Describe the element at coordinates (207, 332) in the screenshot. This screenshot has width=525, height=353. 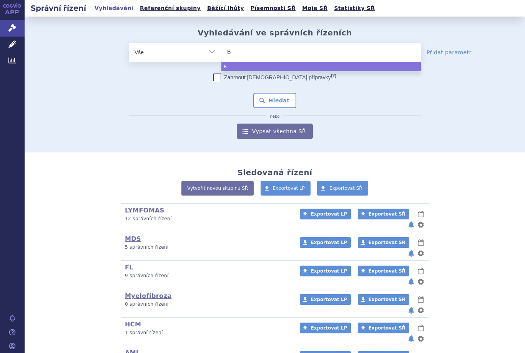
I see `p: 1 správní řízení` at that location.